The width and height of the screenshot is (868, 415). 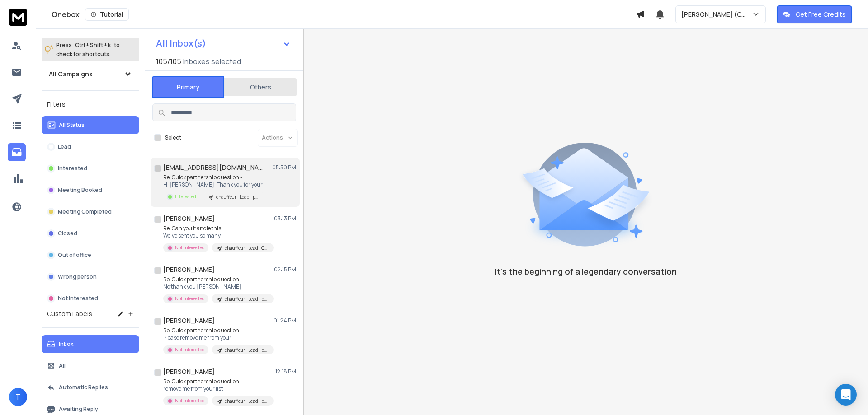 What do you see at coordinates (90, 344) in the screenshot?
I see `button: Inbox` at bounding box center [90, 344].